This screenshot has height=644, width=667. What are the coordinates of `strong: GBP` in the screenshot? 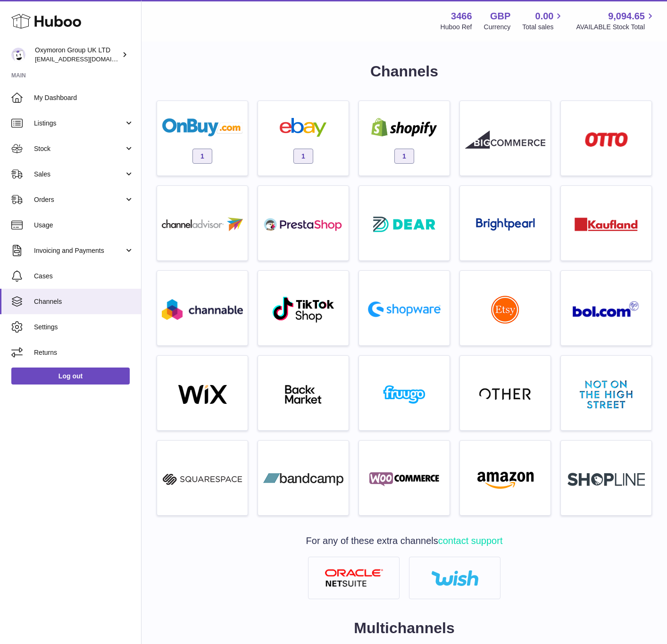 It's located at (500, 16).